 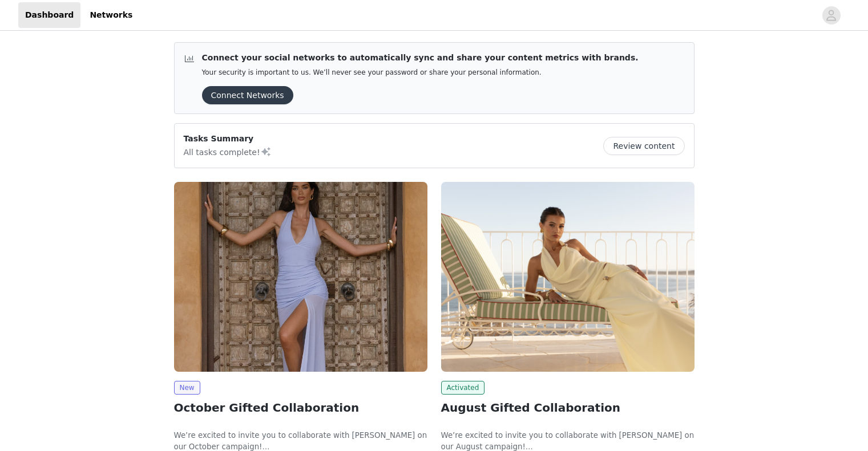 I want to click on p: All tasks complete!, so click(x=228, y=152).